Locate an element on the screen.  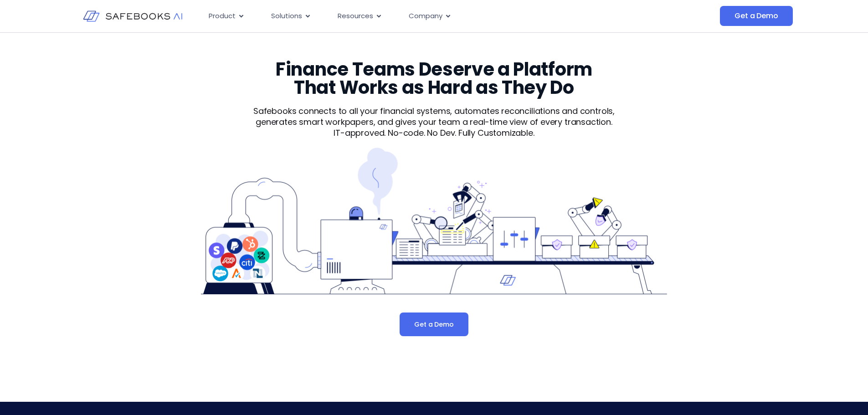
span: Product is located at coordinates (222, 16).